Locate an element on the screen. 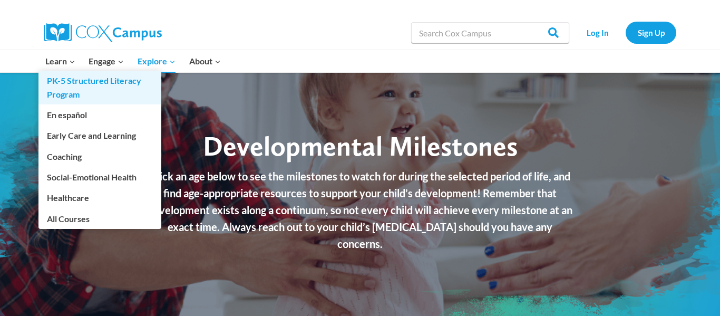 This screenshot has height=316, width=720. a: Coaching is located at coordinates (100, 156).